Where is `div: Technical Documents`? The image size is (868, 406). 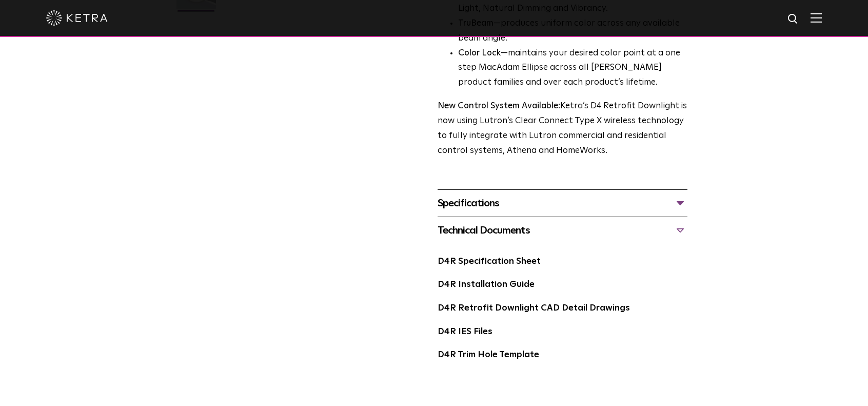 div: Technical Documents is located at coordinates (562, 230).